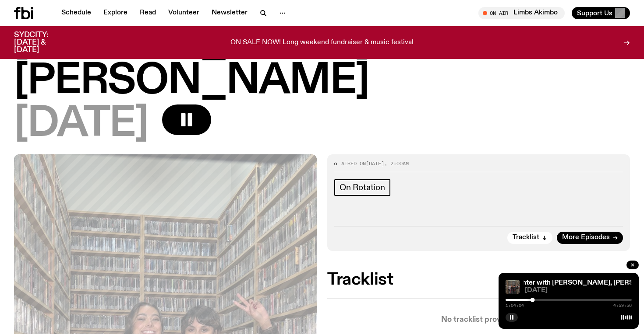  I want to click on a: Schedule, so click(76, 13).